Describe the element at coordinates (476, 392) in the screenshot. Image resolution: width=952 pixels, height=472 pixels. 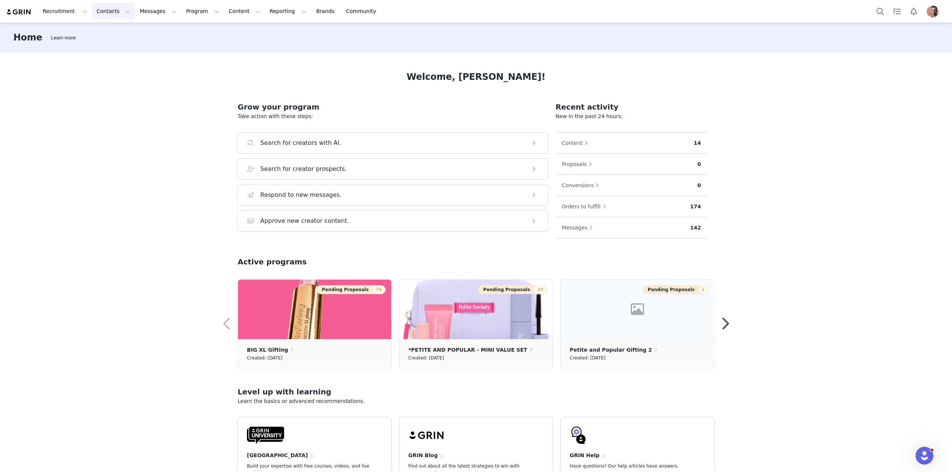
I see `h2: Level up with learning` at that location.